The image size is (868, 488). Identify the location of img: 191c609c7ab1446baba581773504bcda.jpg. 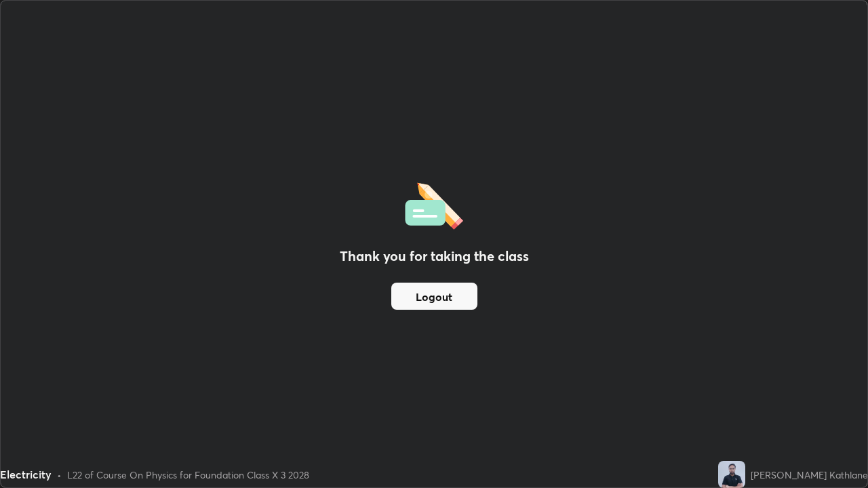
(732, 475).